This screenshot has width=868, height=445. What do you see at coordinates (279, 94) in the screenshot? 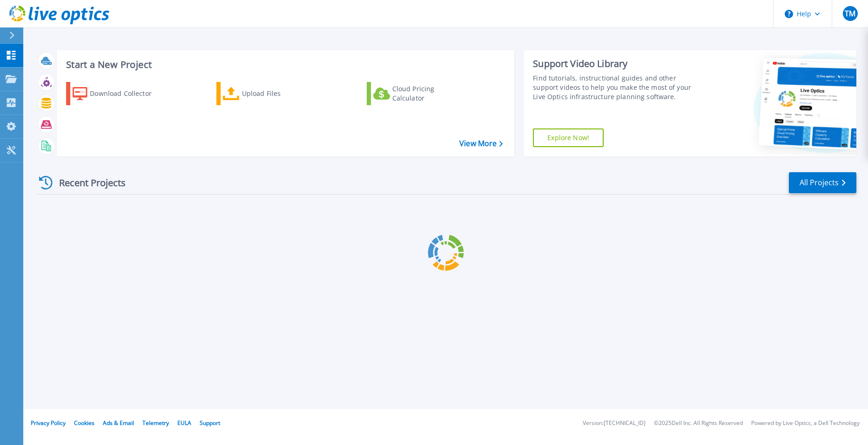
I see `div: Upload Files` at bounding box center [279, 94].